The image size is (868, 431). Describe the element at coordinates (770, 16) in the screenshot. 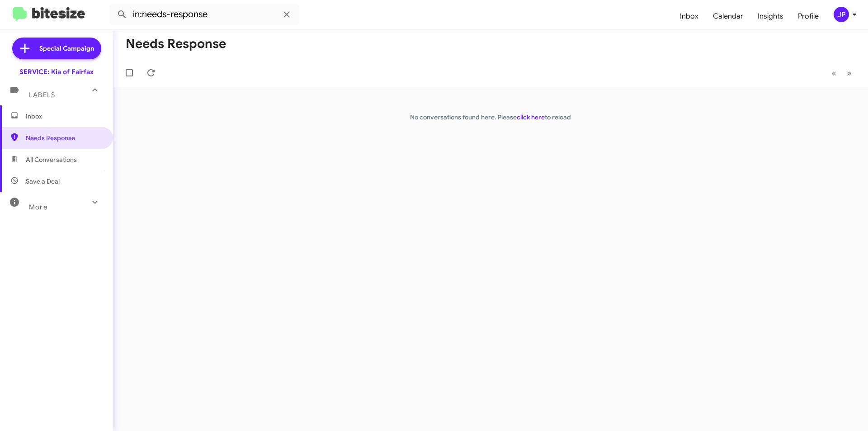

I see `span: Insights` at that location.